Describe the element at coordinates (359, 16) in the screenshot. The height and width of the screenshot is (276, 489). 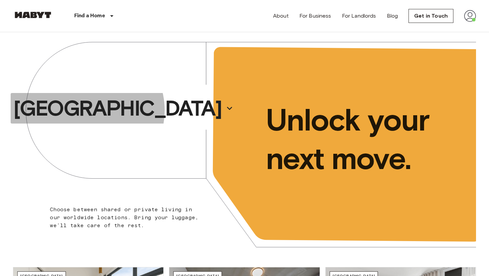
I see `a: For Landlords` at that location.